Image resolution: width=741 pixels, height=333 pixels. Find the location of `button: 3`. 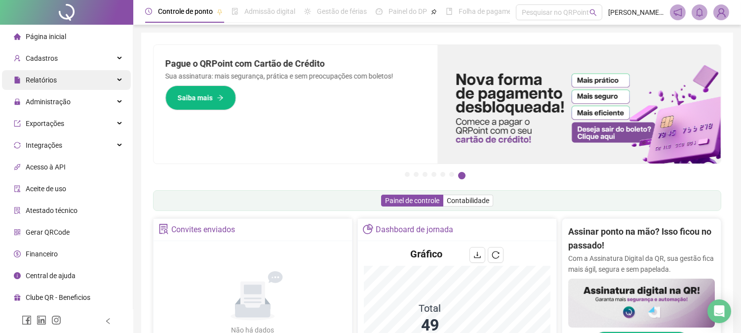

button: 3 is located at coordinates (425, 174).